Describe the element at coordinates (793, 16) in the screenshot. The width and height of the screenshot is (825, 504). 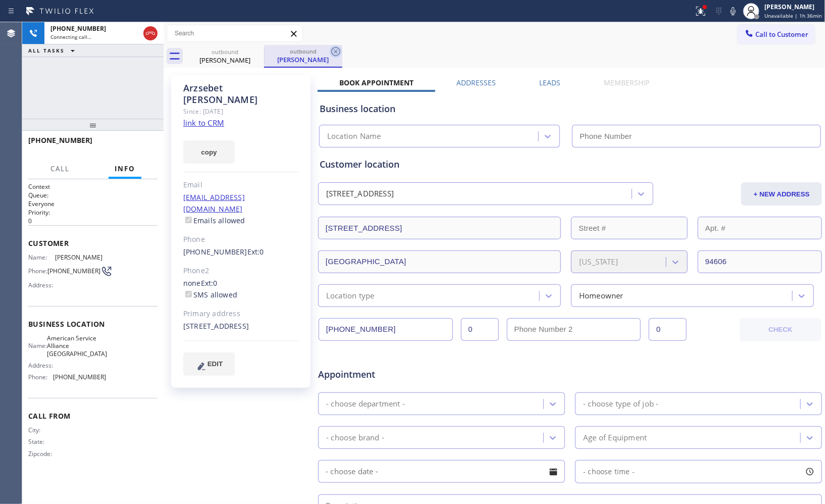
I see `span: Unavailable | 1h 36min` at that location.